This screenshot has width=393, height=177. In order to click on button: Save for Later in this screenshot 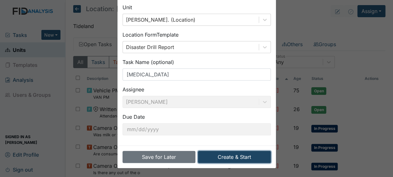, I will do `click(159, 157)`.